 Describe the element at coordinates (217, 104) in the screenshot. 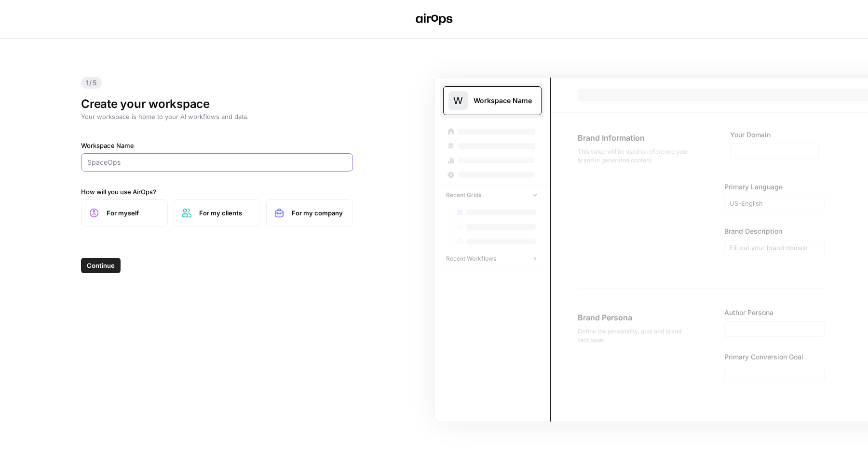

I see `h1: Create your workspace` at that location.